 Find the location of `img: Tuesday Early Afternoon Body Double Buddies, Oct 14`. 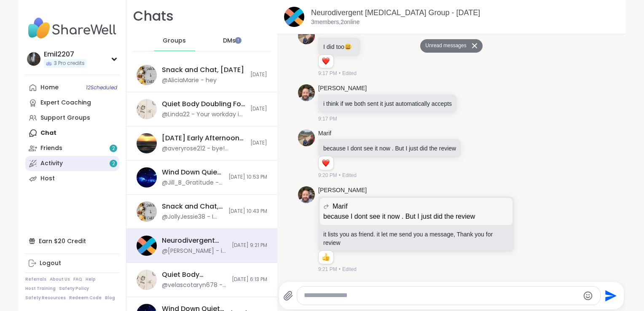

img: Tuesday Early Afternoon Body Double Buddies, Oct 14 is located at coordinates (147, 143).